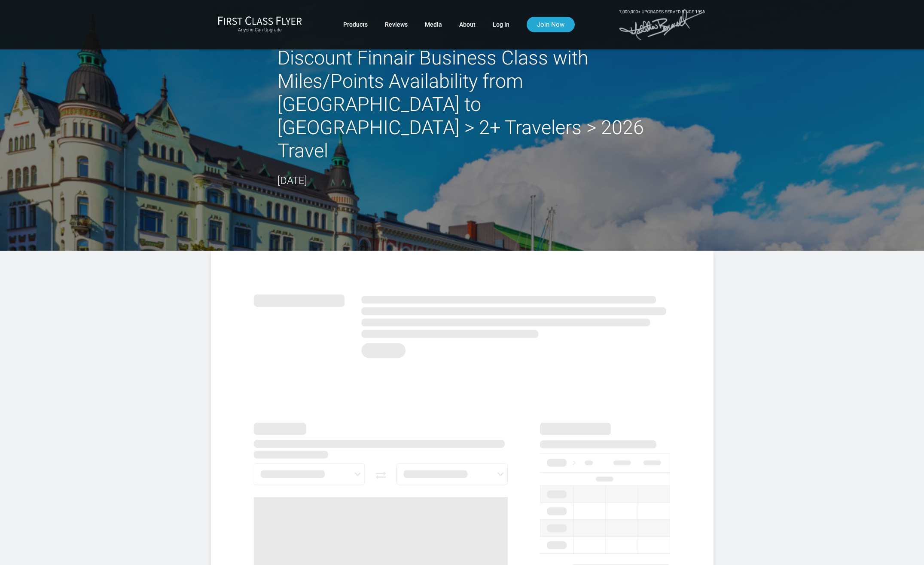 Image resolution: width=924 pixels, height=565 pixels. Describe the element at coordinates (468, 24) in the screenshot. I see `a: About` at that location.